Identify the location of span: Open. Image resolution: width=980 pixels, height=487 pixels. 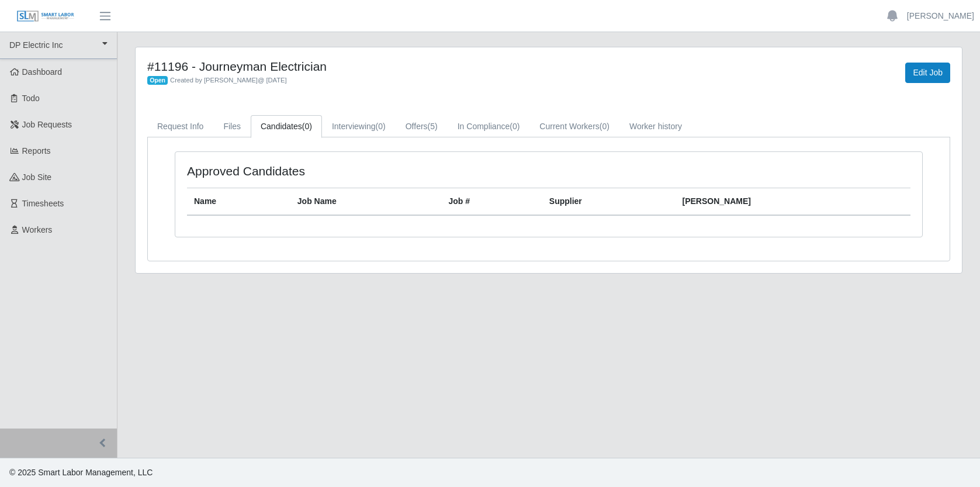
(157, 80).